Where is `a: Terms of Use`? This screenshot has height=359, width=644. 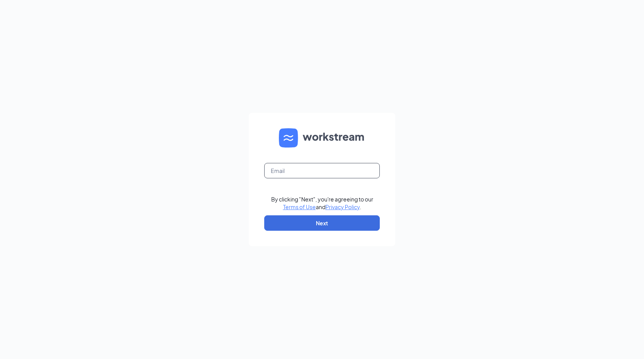
a: Terms of Use is located at coordinates (299, 207).